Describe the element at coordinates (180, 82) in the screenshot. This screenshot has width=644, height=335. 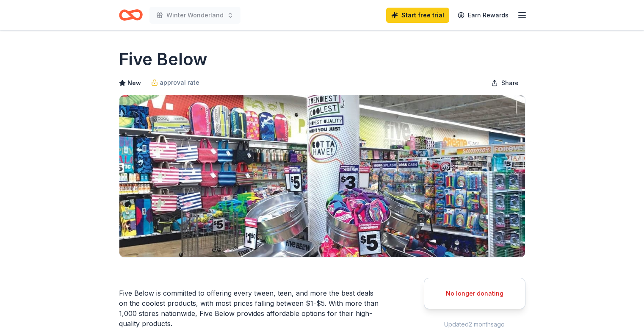
I see `span: approval rate` at that location.